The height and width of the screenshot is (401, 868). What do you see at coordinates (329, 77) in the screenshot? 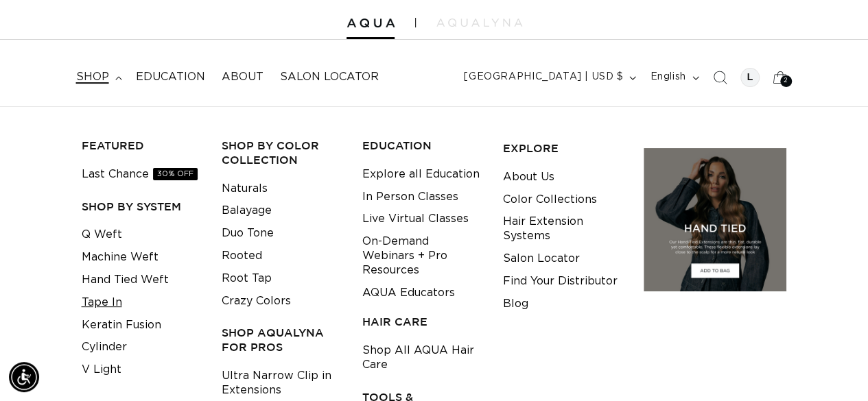
I see `span: Salon Locator` at bounding box center [329, 77].